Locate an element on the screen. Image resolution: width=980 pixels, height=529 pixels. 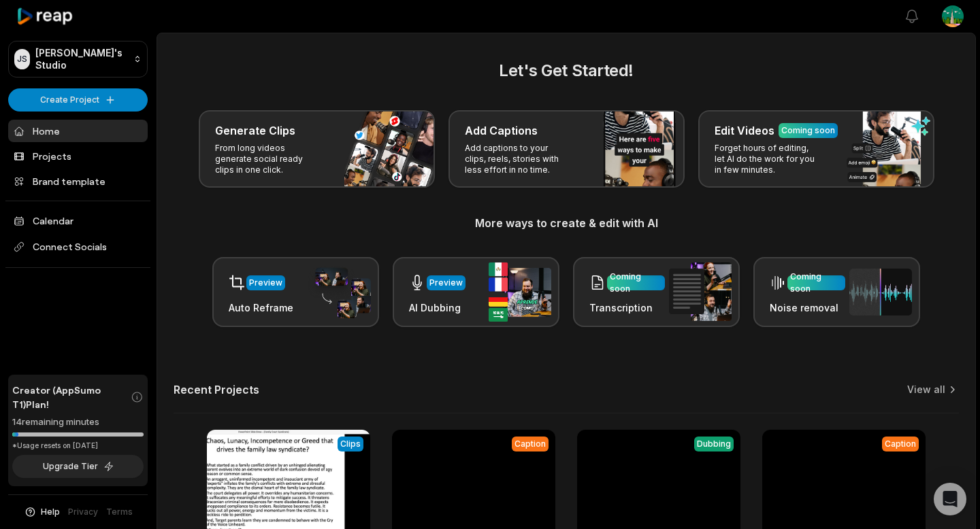
a: Home is located at coordinates (78, 131).